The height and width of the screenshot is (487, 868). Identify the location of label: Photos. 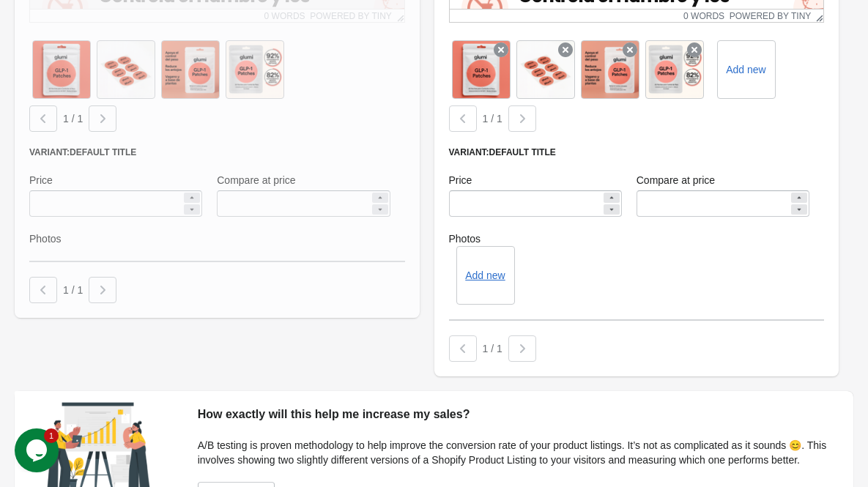
(636, 239).